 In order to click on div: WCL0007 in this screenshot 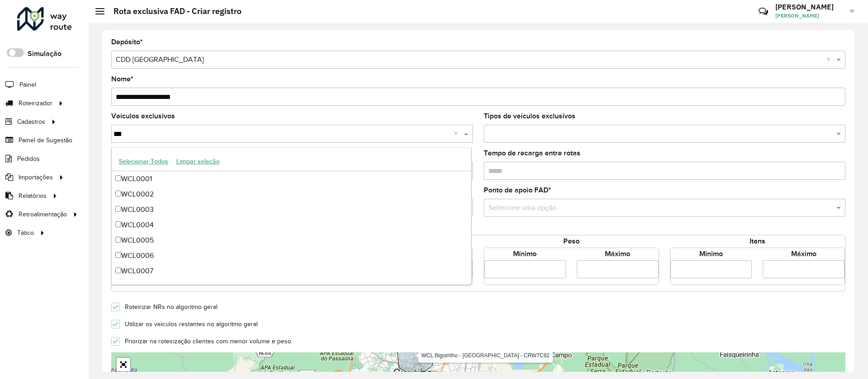, I will do `click(291, 271)`.